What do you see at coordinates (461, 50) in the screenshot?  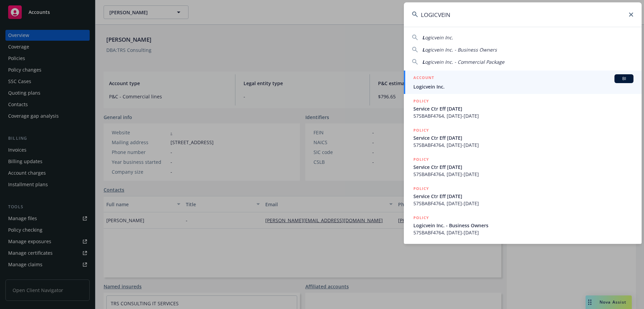 I see `span: ogicvein Inc. - Business Owners` at bounding box center [461, 50].